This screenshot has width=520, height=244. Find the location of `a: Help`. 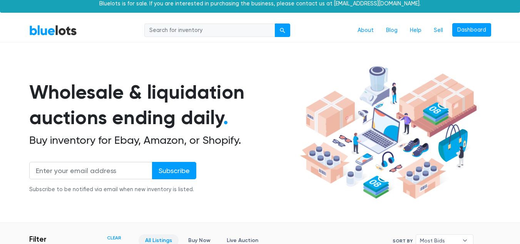

a: Help is located at coordinates (416, 30).